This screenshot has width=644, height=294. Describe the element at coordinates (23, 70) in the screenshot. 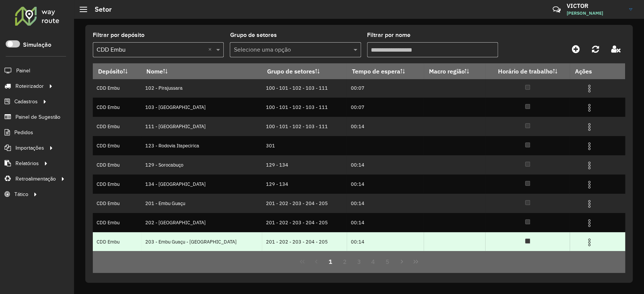

I see `span: Painel` at that location.